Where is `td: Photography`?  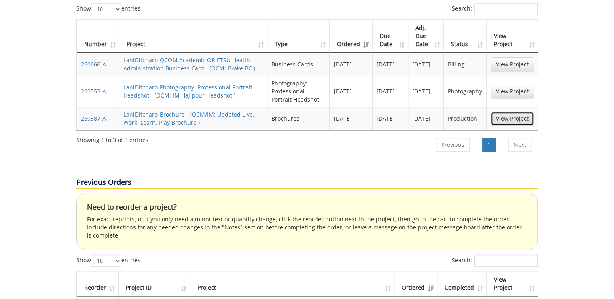
td: Photography is located at coordinates (466, 91).